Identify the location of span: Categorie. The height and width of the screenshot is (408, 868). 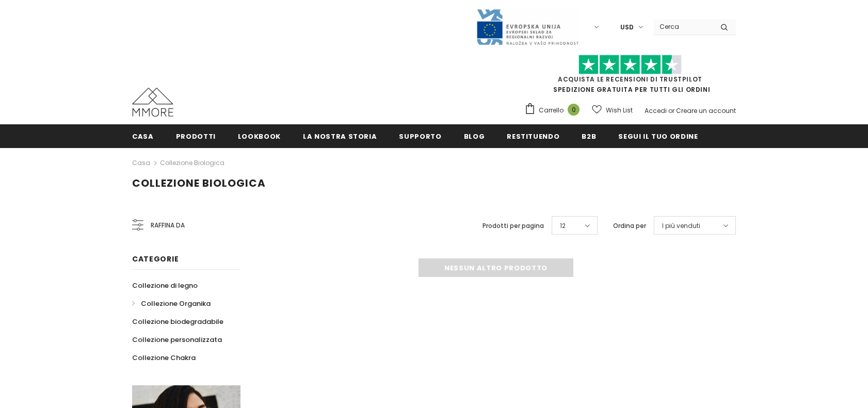
(155, 259).